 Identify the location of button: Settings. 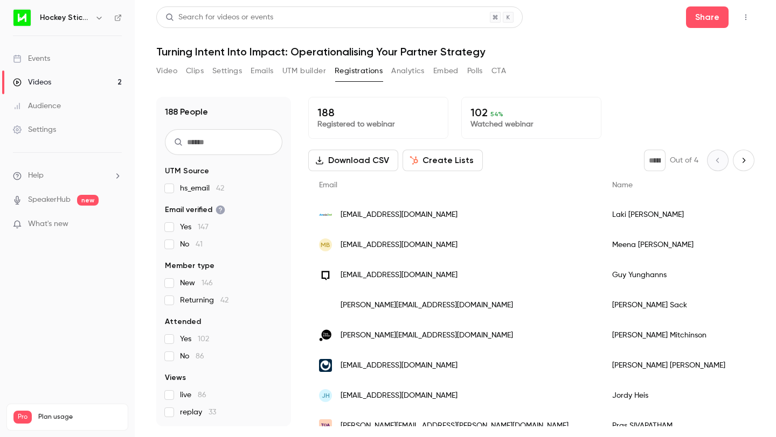
(227, 71).